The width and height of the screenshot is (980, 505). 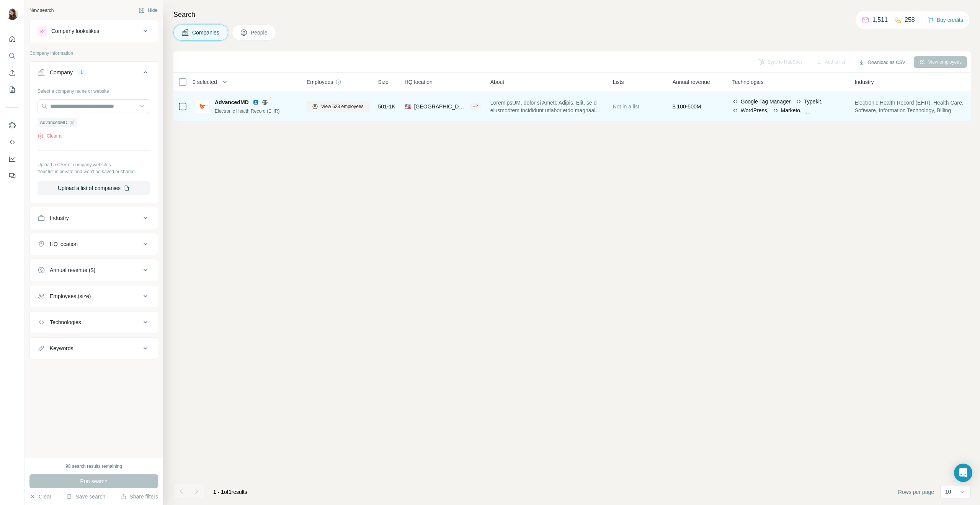 What do you see at coordinates (948, 492) in the screenshot?
I see `p: 10` at bounding box center [948, 492].